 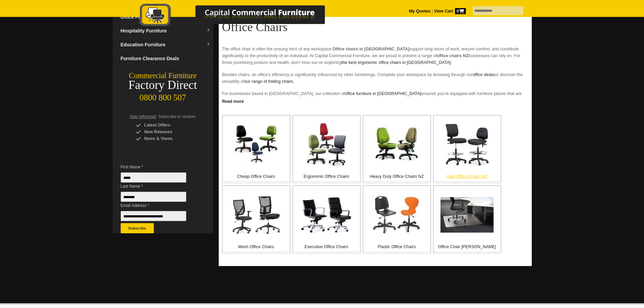 I want to click on button: Subscribe, so click(x=137, y=228).